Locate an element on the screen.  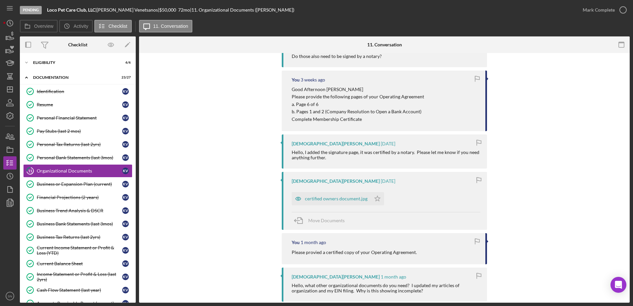
button: certified owners document.jpg is located at coordinates (338, 199).